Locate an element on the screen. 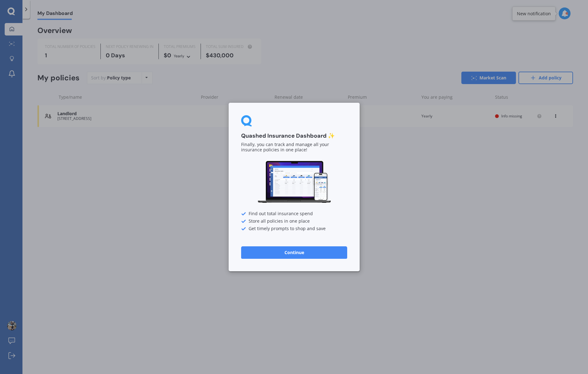 This screenshot has height=374, width=588. h3: Quashed Insurance Dashboard ✨ is located at coordinates (294, 136).